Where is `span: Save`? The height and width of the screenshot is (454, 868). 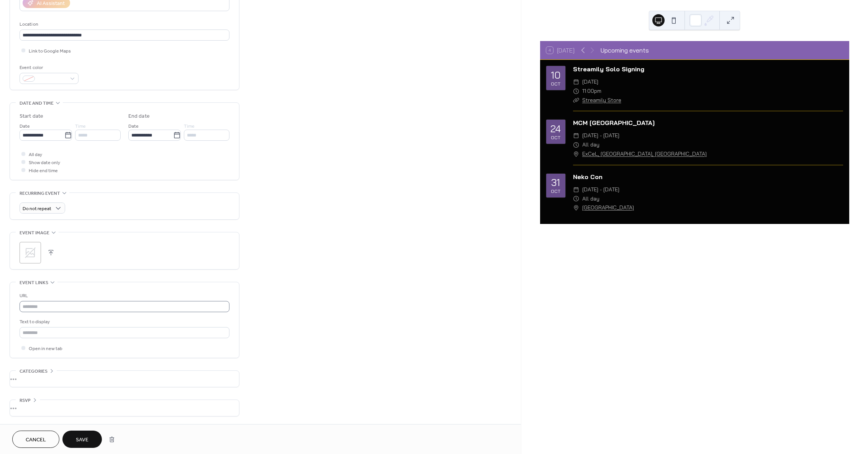 span: Save is located at coordinates (82, 439).